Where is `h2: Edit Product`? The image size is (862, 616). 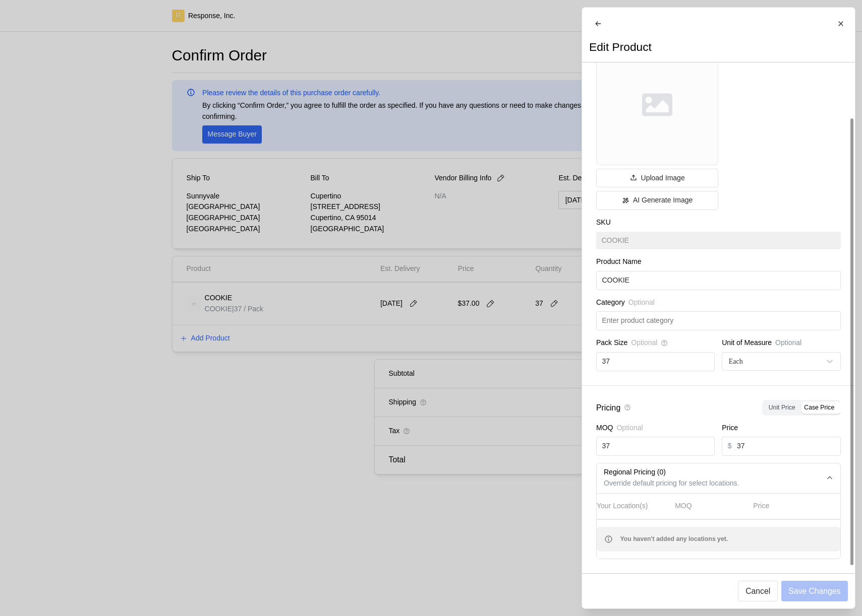 h2: Edit Product is located at coordinates (620, 47).